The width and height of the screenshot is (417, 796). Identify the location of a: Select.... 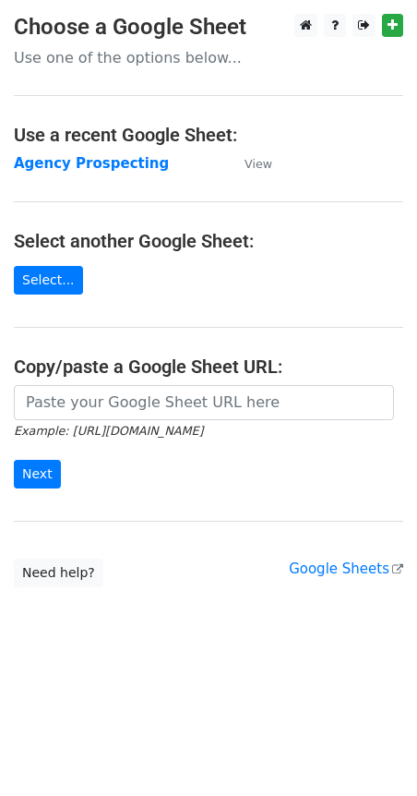
(48, 280).